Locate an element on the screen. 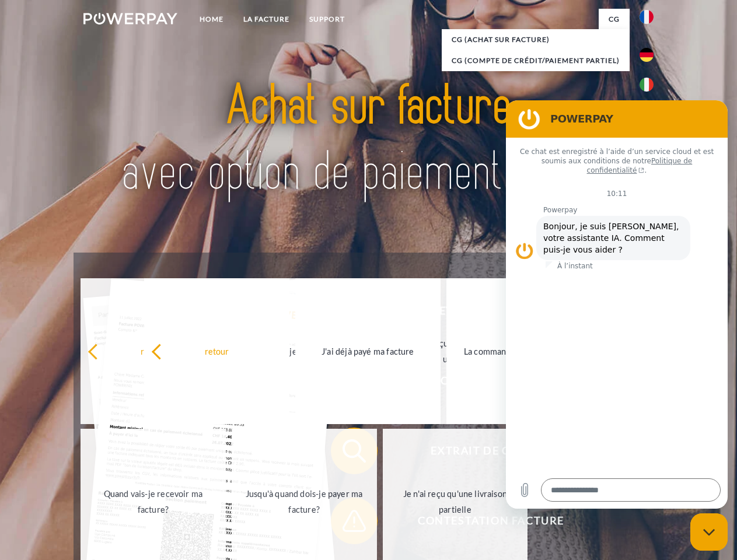 Image resolution: width=737 pixels, height=560 pixels. a: Support is located at coordinates (327, 19).